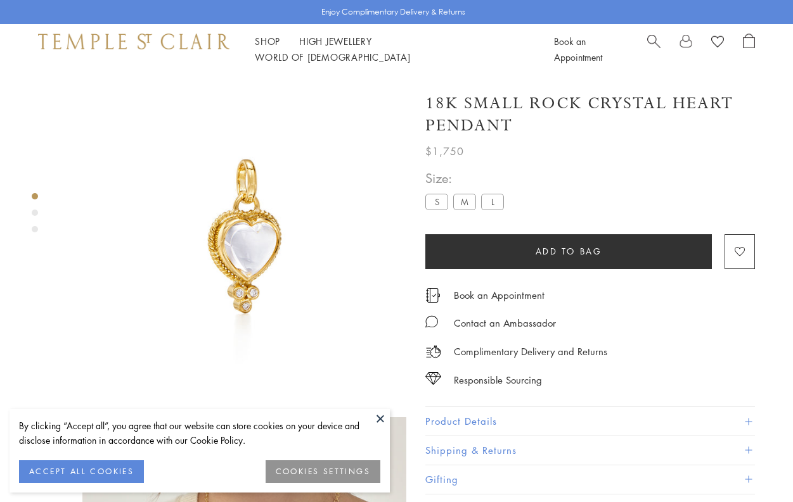  I want to click on button: ACCEPT ALL COOKIES, so click(81, 472).